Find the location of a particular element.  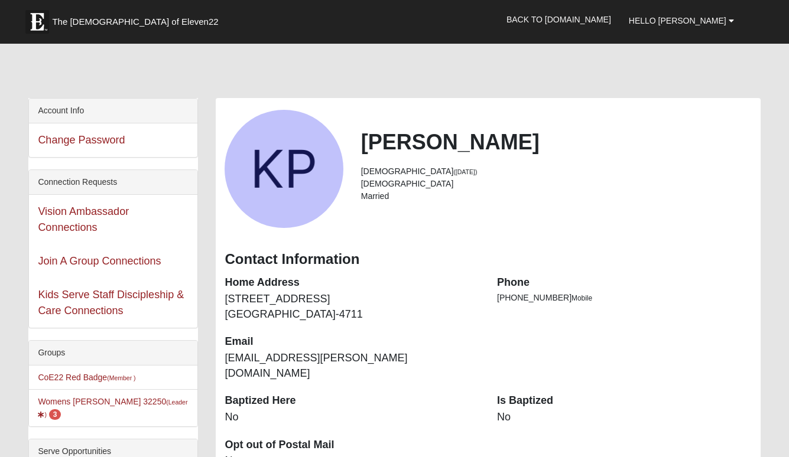

dt: Baptized Here is located at coordinates (352, 401).